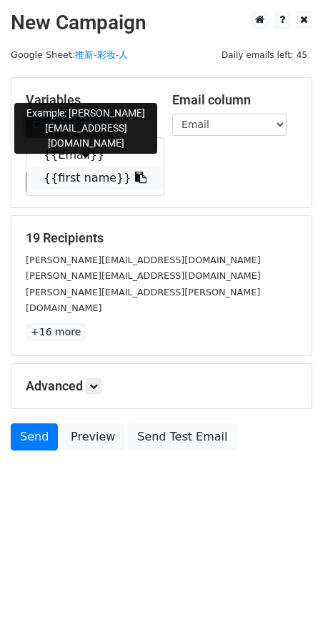 The height and width of the screenshot is (635, 323). Describe the element at coordinates (95, 178) in the screenshot. I see `a: {{first name}}` at that location.